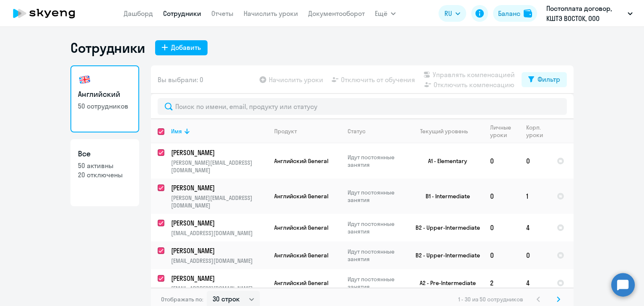  What do you see at coordinates (452, 13) in the screenshot?
I see `button: RU` at bounding box center [452, 13].